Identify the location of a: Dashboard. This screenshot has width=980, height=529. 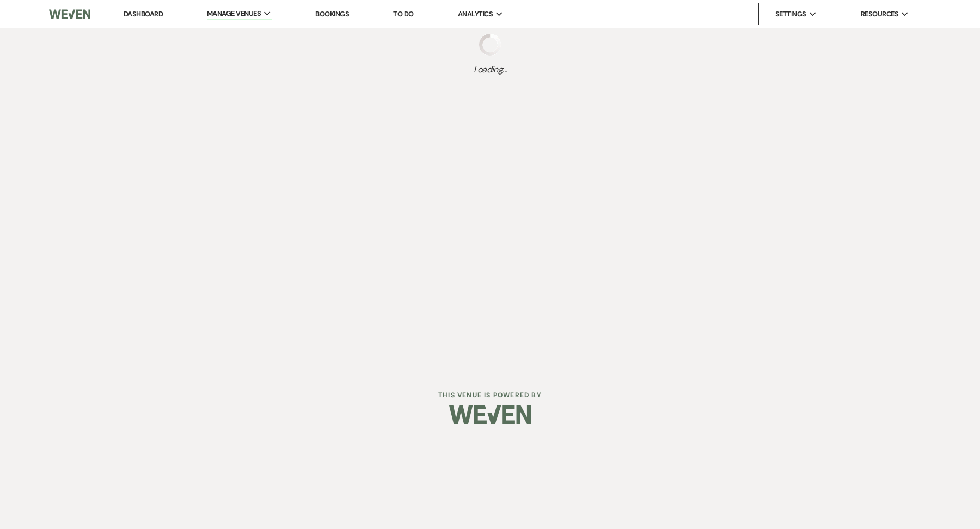
(143, 14).